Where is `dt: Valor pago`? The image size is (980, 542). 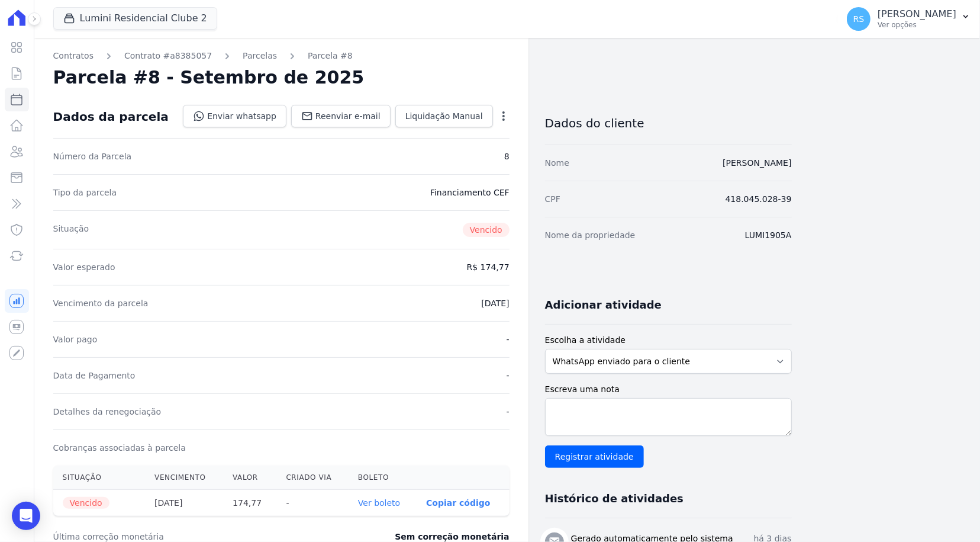 dt: Valor pago is located at coordinates (75, 339).